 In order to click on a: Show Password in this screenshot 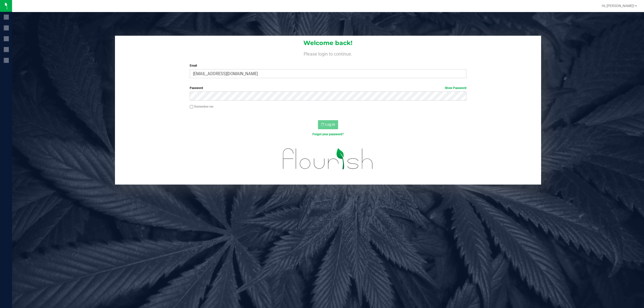, I will do `click(455, 88)`.